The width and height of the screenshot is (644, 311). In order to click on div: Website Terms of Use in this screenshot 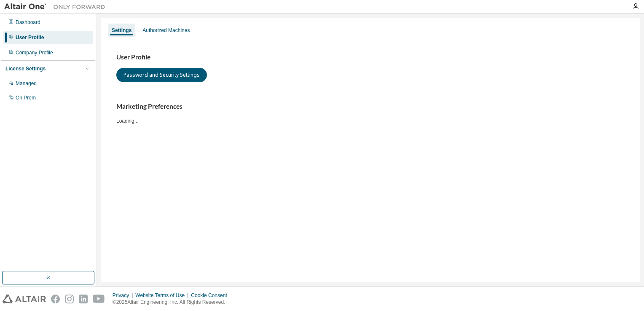, I will do `click(163, 296)`.